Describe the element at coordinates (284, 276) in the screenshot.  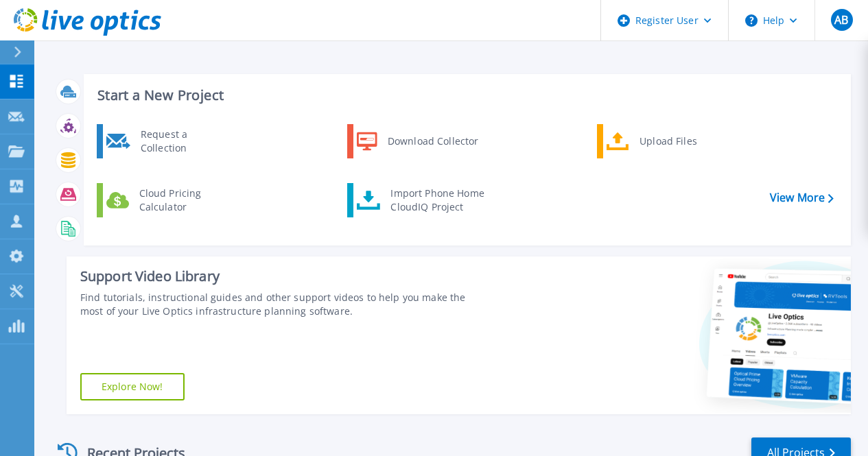
I see `div: Support Video Library` at that location.